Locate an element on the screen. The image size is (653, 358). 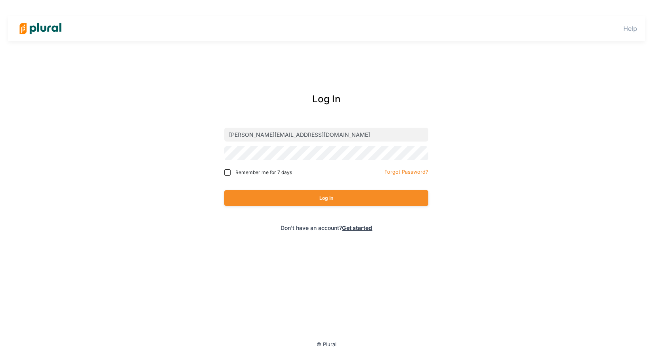
input: Remember me for 7 days is located at coordinates (227, 172).